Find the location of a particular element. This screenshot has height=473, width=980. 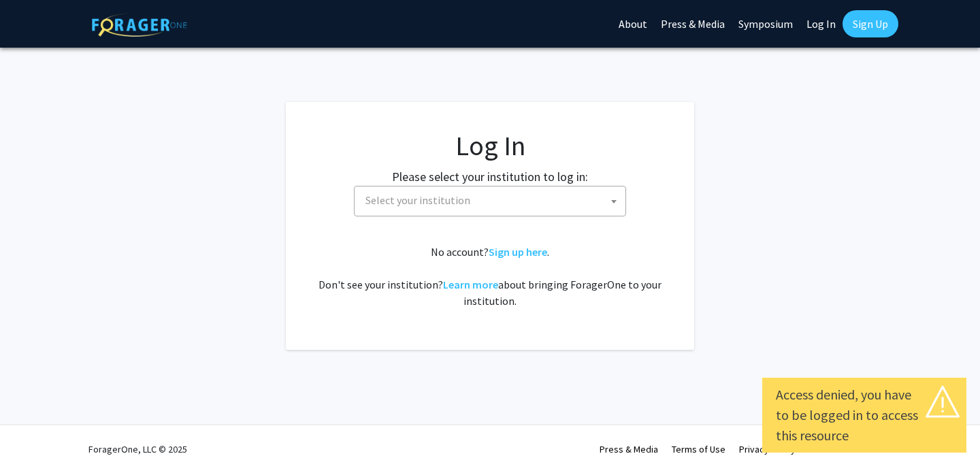

div: No account? . Don't see your institution? about bringing ForagerOne to your institution. is located at coordinates (490, 276).